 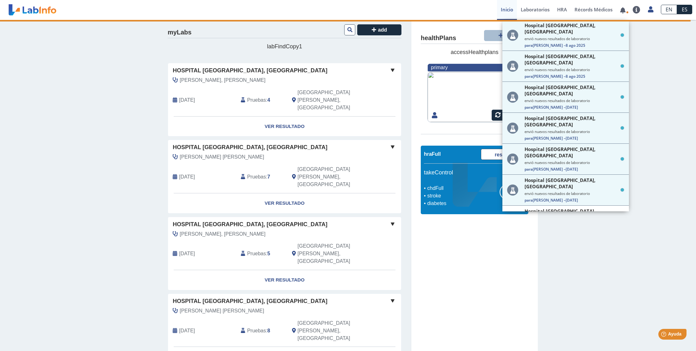 What do you see at coordinates (432, 154) in the screenshot?
I see `span: hraFull` at bounding box center [432, 154].